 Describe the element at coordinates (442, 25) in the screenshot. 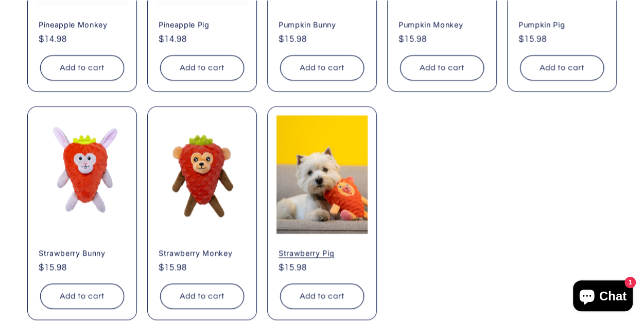

I see `a: Pumpkin Monkey` at that location.